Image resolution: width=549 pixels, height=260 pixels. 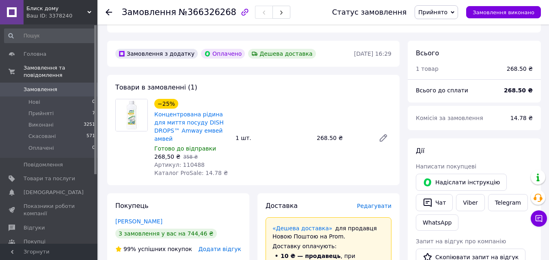 What do you see at coordinates (420, 150) in the screenshot?
I see `span: Дії` at bounding box center [420, 150].